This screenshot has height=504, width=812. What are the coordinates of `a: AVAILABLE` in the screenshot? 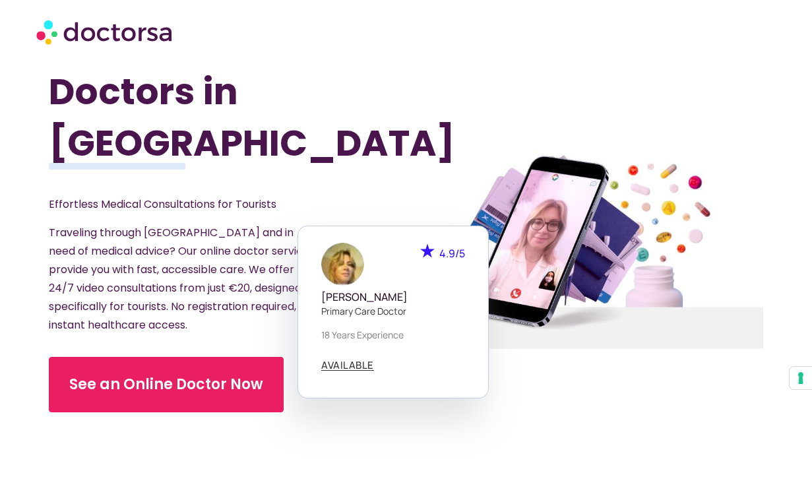 It's located at (348, 366).